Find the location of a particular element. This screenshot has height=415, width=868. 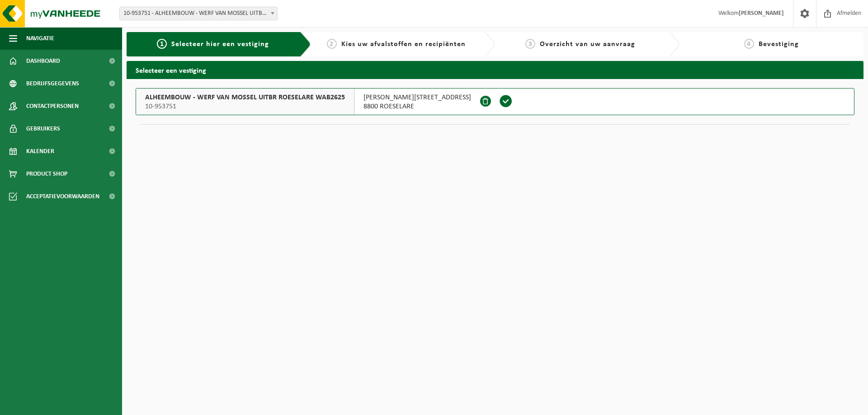

span: Product Shop is located at coordinates (46, 174).